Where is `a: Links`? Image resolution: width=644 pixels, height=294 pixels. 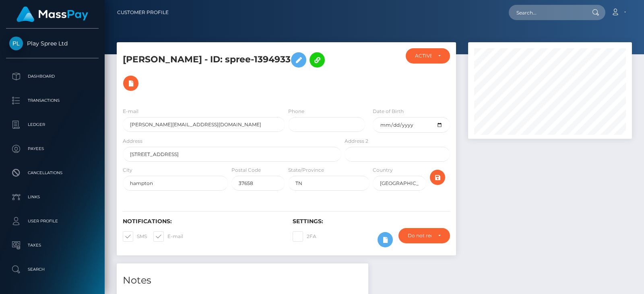 a: Links is located at coordinates (53, 197).